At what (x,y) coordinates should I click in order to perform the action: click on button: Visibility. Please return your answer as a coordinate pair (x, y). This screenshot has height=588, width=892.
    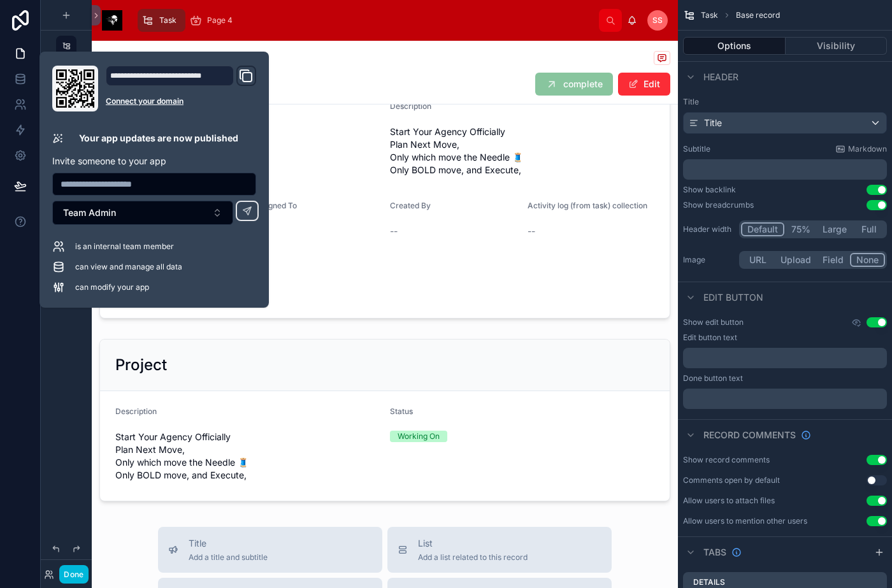
    Looking at the image, I should click on (837, 46).